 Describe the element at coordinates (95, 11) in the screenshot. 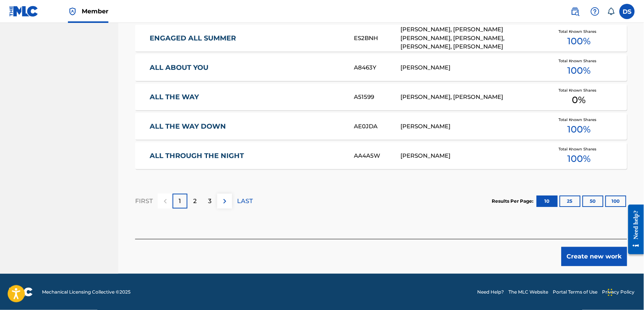

I see `span: Member` at that location.